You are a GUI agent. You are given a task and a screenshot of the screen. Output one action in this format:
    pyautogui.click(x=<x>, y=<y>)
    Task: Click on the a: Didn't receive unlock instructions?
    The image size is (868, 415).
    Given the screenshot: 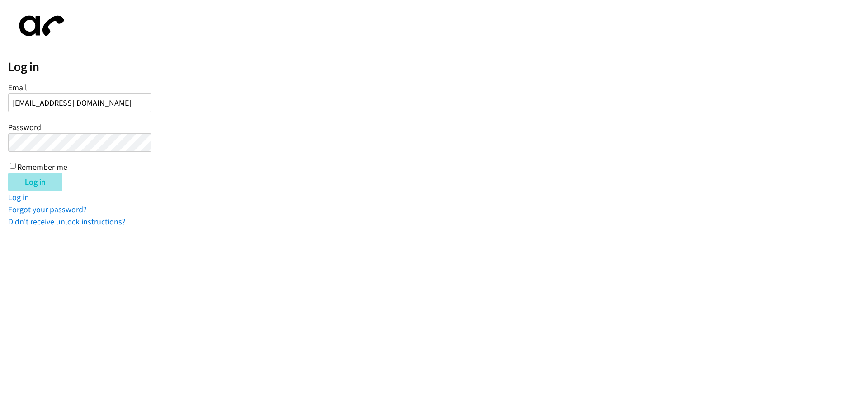 What is the action you would take?
    pyautogui.click(x=67, y=222)
    